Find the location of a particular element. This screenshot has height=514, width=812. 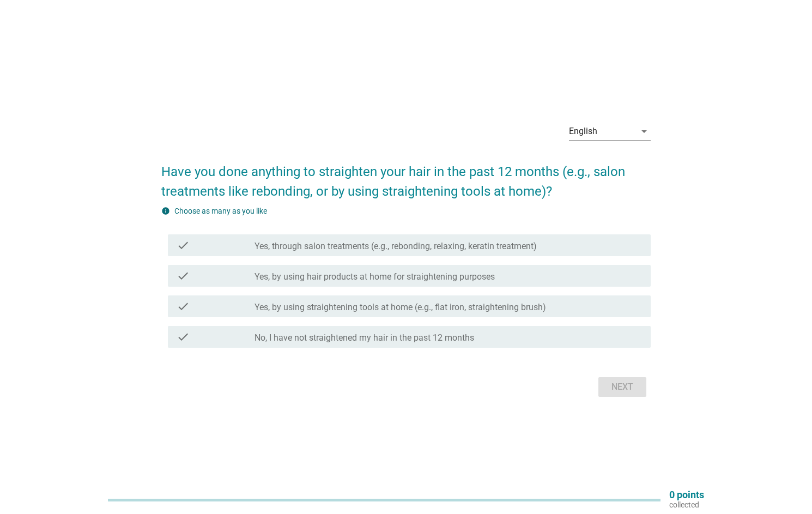

label: Yes, by using hair products at home for straightening purposes is located at coordinates (374, 277).